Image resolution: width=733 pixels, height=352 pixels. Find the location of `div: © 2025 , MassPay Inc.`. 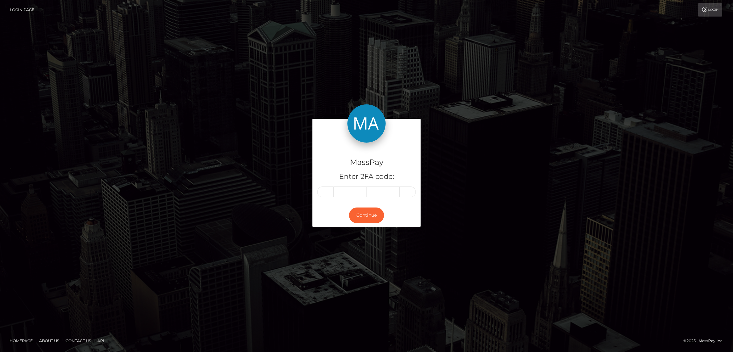

div: © 2025 , MassPay Inc. is located at coordinates (705, 341).